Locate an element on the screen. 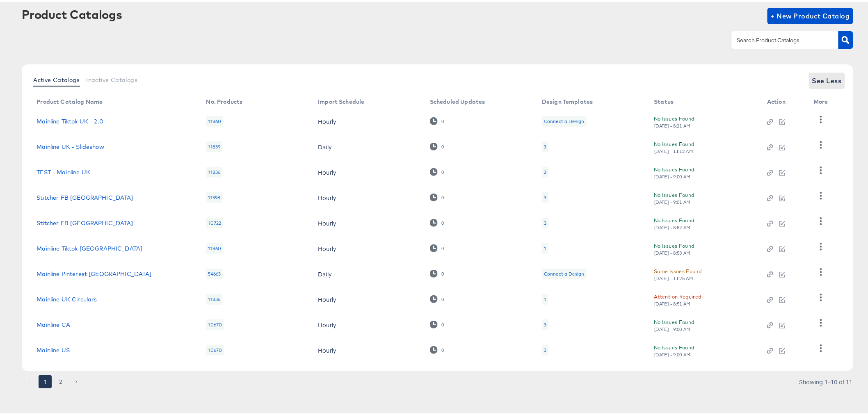  div: 11398 is located at coordinates (215, 196).